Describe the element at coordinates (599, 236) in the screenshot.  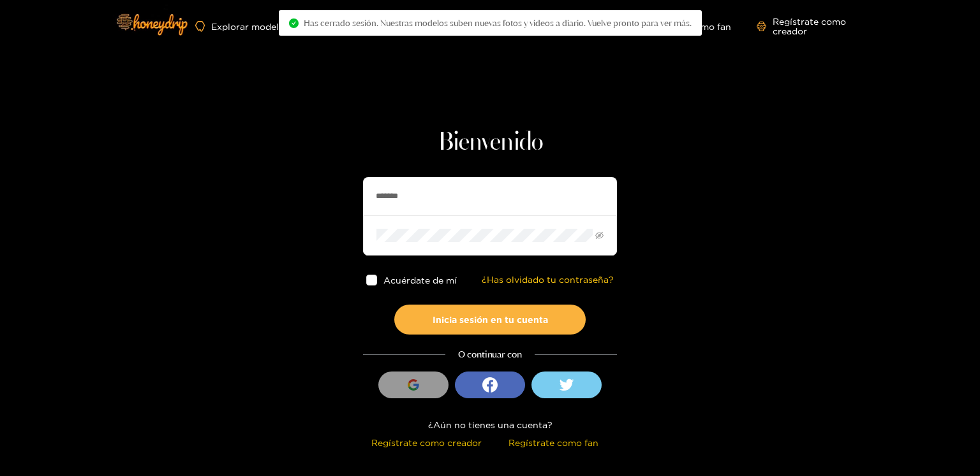
I see `span: invisible para los ojos` at that location.